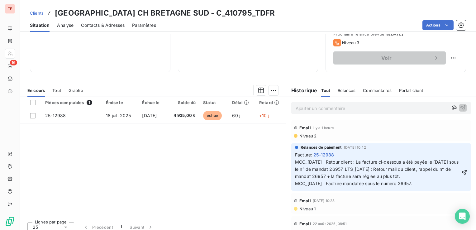  What do you see at coordinates (10, 221) in the screenshot?
I see `img: Logo LeanPay` at bounding box center [10, 221].